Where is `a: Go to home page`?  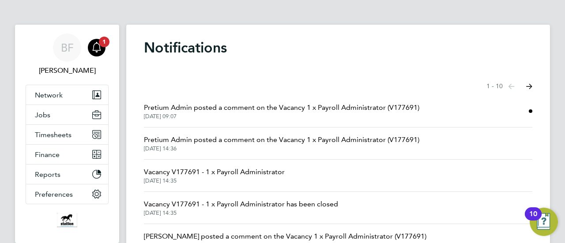
a: Go to home page is located at coordinates (67, 220).